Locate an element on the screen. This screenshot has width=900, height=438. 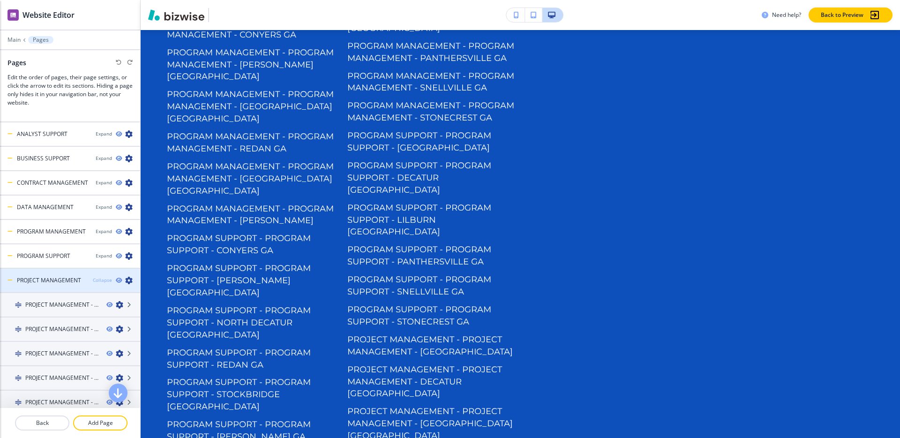
p: PROGRAM MANAGEMENT - PROGRAM MANAGEMENT - SNELLVILLE GA is located at coordinates (431, 82).